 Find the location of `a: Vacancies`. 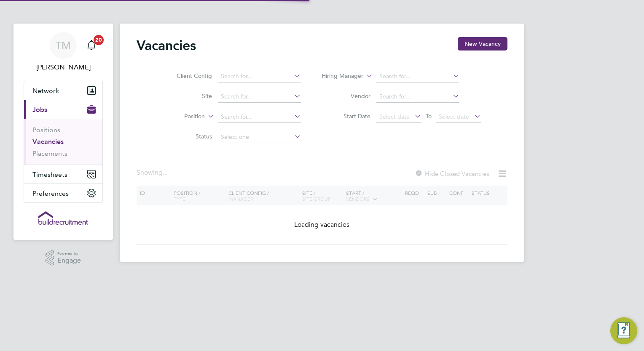

a: Vacancies is located at coordinates (48, 141).